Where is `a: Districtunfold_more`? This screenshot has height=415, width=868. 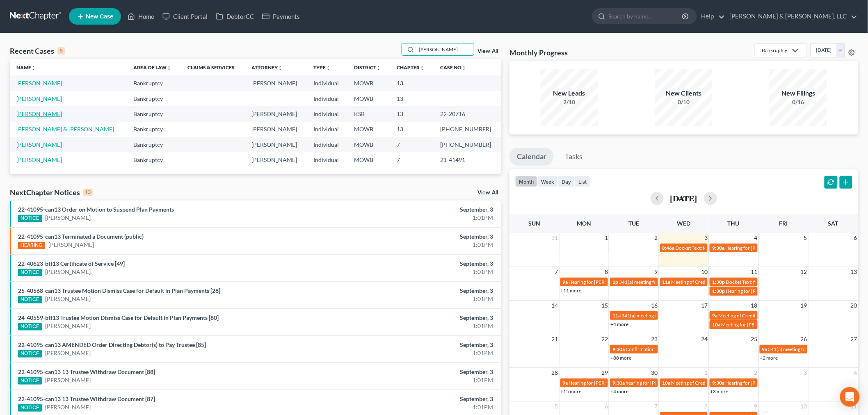
a: Districtunfold_more is located at coordinates (368, 68).